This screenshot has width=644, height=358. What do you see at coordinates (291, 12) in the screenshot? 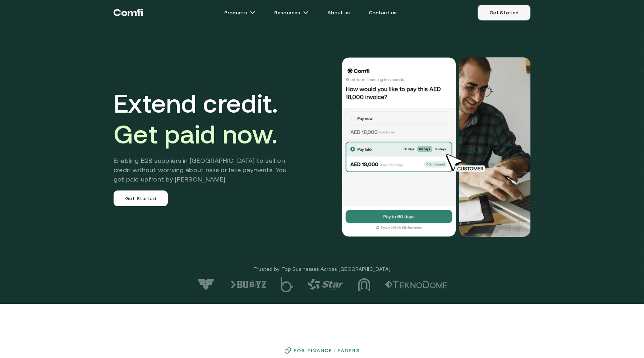
I see `a: Resourcesarrow icons` at bounding box center [291, 12].